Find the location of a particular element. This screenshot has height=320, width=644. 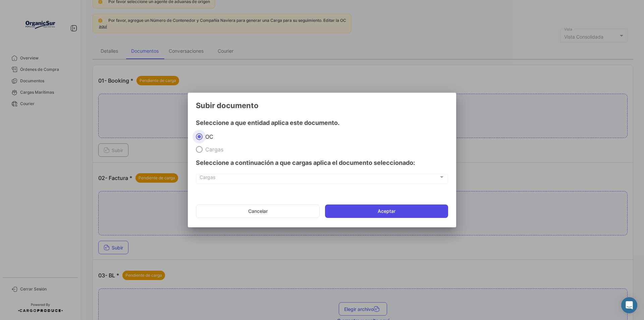

button: Aceptar is located at coordinates (387, 211).